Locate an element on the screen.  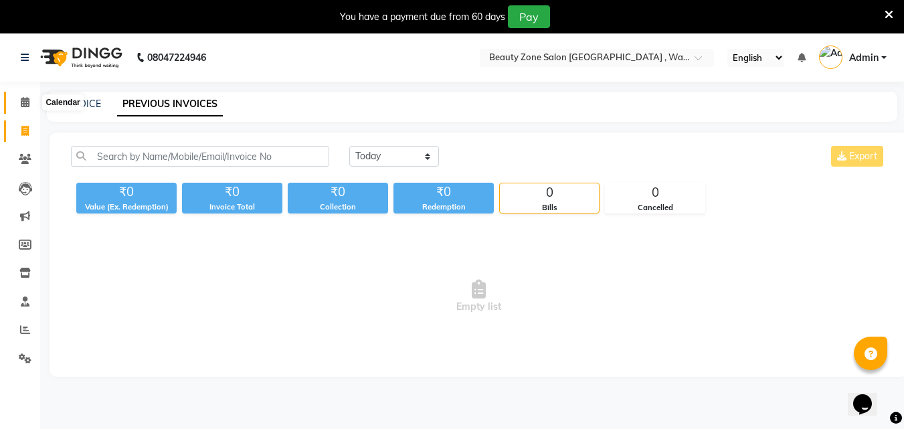
div: Value (Ex. Redemption) is located at coordinates (126, 207).